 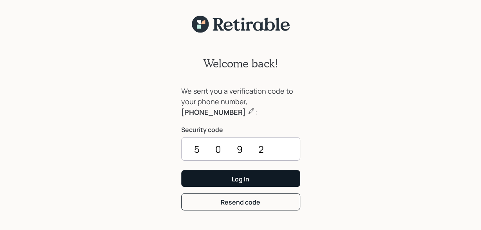 What do you see at coordinates (241, 178) in the screenshot?
I see `button: Log In` at bounding box center [241, 178].